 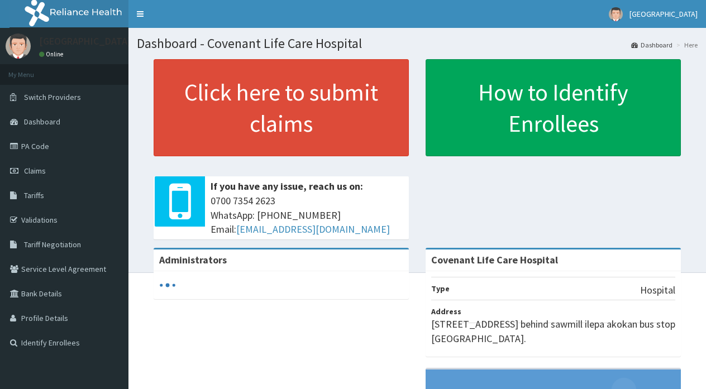 What do you see at coordinates (52, 245) in the screenshot?
I see `span: Tariff Negotiation` at bounding box center [52, 245].